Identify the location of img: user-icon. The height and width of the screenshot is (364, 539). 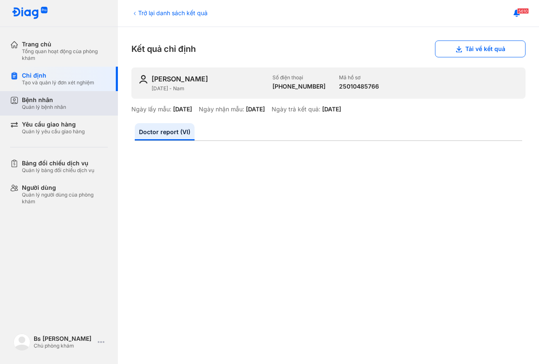
(143, 79).